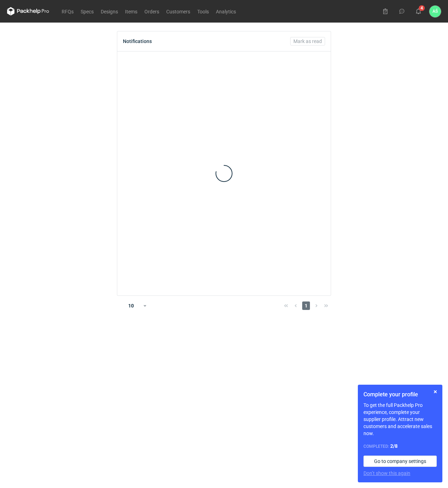 This screenshot has height=488, width=448. Describe the element at coordinates (394, 446) in the screenshot. I see `strong: 2 / 8` at that location.